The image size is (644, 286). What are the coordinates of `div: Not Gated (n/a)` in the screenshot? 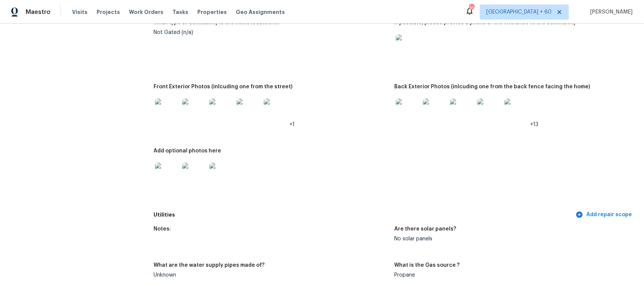 It's located at (271, 33).